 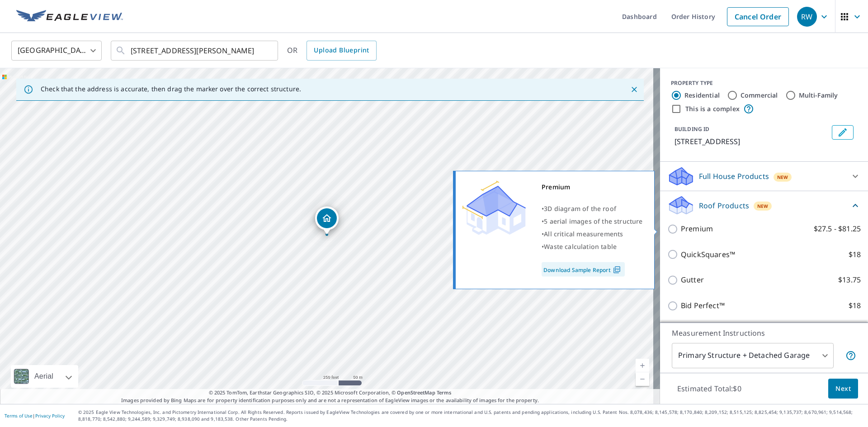 What do you see at coordinates (642, 366) in the screenshot?
I see `a: Current Level 17, Zoom In` at bounding box center [642, 366].